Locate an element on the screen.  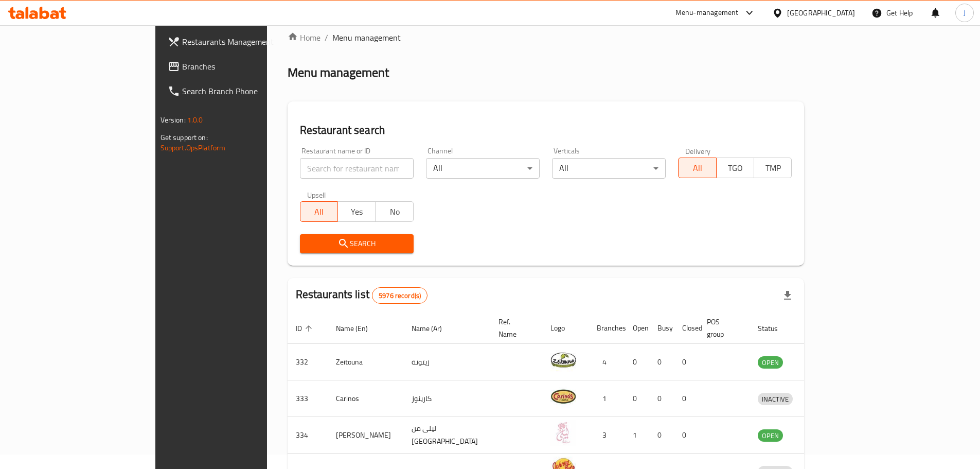
th: Busy is located at coordinates (662, 328).